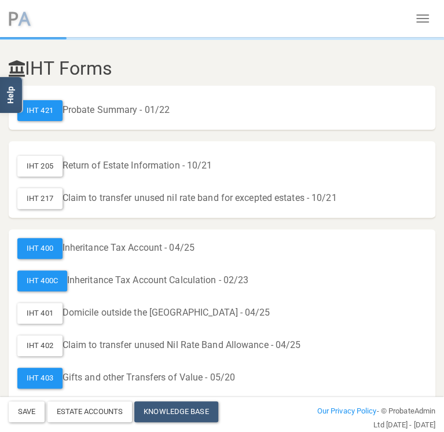  I want to click on div: Claim to transfer unused nil rate band for excepted estates - 10/21, so click(222, 199).